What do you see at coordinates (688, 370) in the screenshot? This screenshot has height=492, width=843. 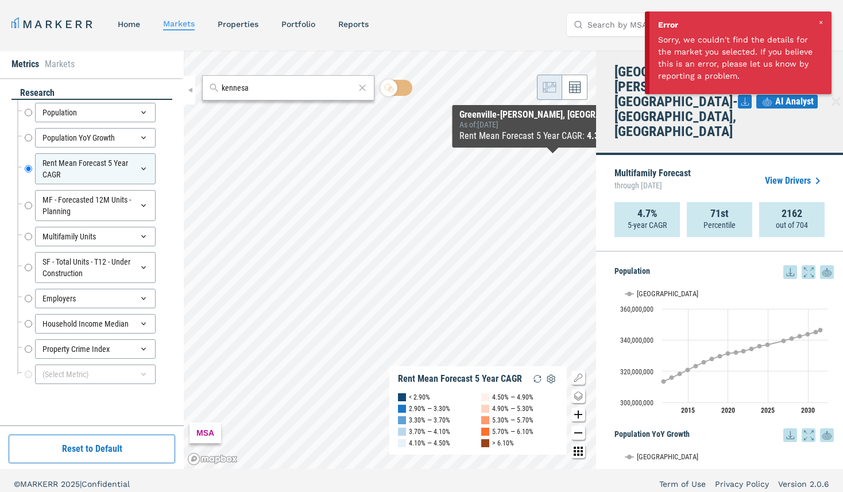 I see `path: Sunday, 14 Dec, 19:00, 320,815,000. USA.` at bounding box center [688, 370].